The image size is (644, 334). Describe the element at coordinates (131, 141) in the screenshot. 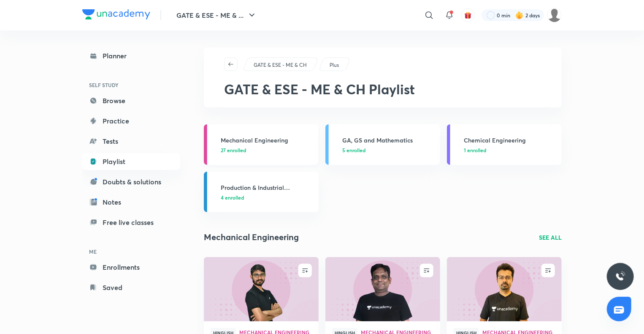

I see `a: Tests` at that location.